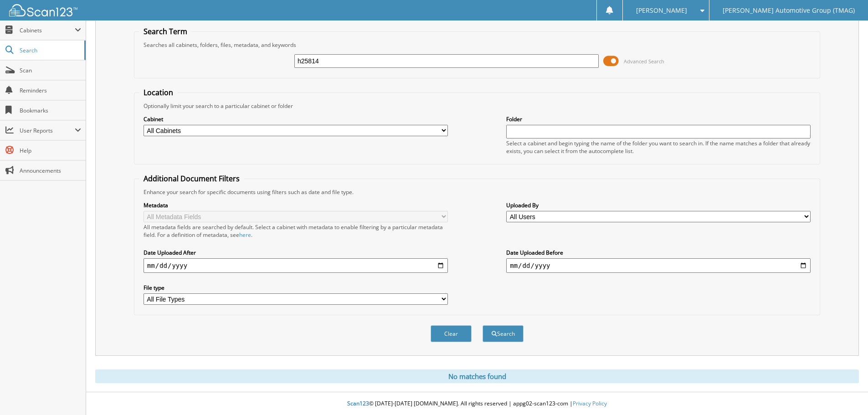 Image resolution: width=868 pixels, height=415 pixels. Describe the element at coordinates (477, 376) in the screenshot. I see `div: No matches found` at that location.